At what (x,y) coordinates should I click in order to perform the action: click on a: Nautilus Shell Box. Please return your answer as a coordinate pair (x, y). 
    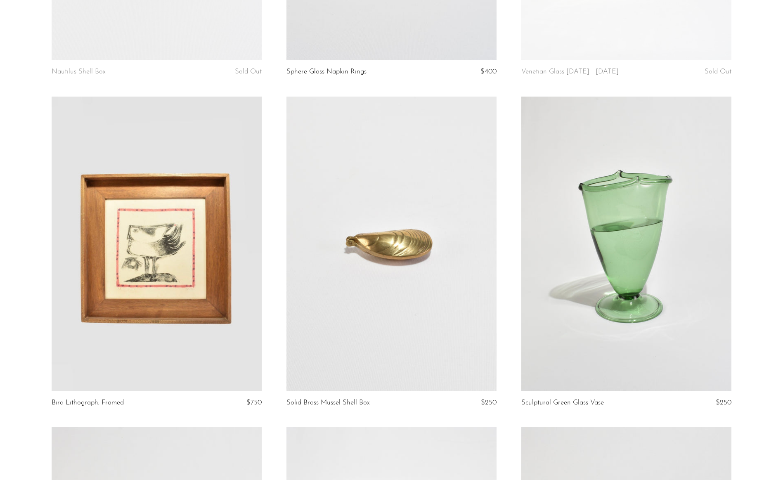
    Looking at the image, I should click on (78, 72).